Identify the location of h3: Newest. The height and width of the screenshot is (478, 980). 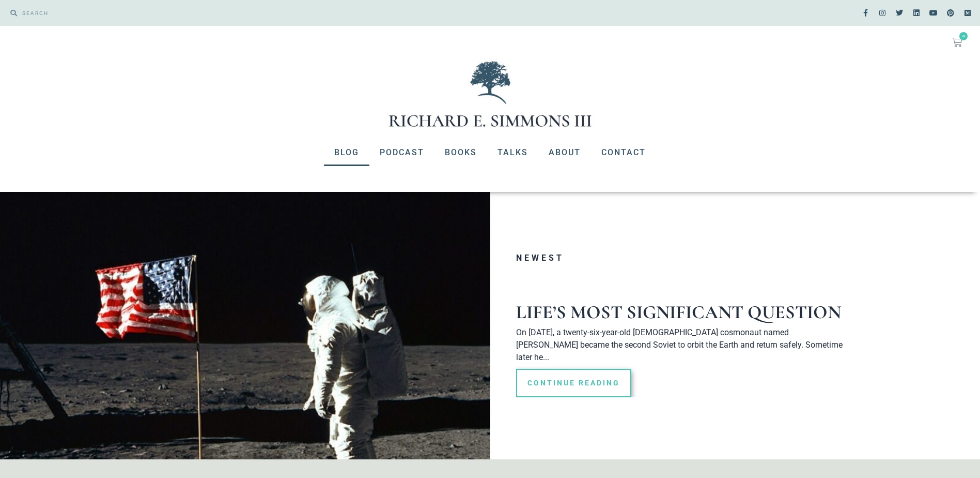
(682, 258).